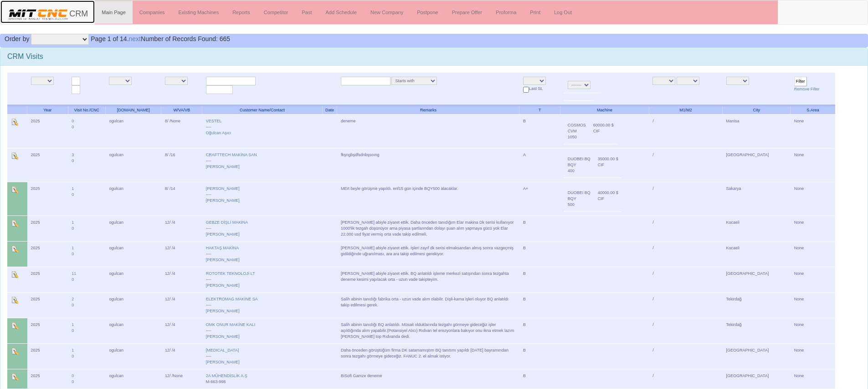 This screenshot has width=868, height=389. What do you see at coordinates (182, 378) in the screenshot?
I see `td: 12/ /None` at bounding box center [182, 378].